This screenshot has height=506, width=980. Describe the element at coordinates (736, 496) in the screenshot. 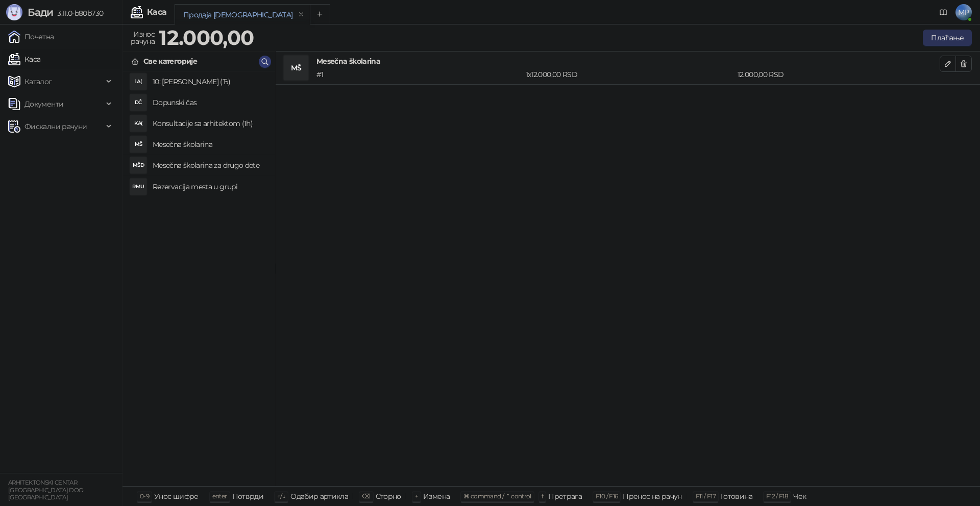

I see `div: Готовина` at that location.